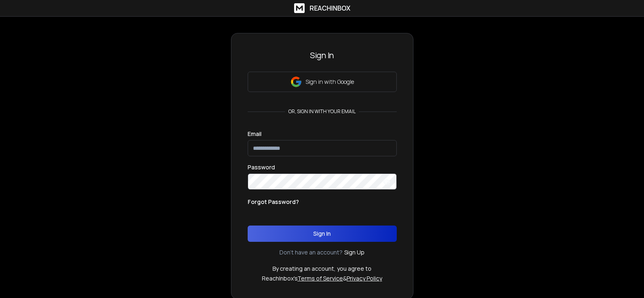  What do you see at coordinates (320, 278) in the screenshot?
I see `span: Terms of Service` at bounding box center [320, 278].